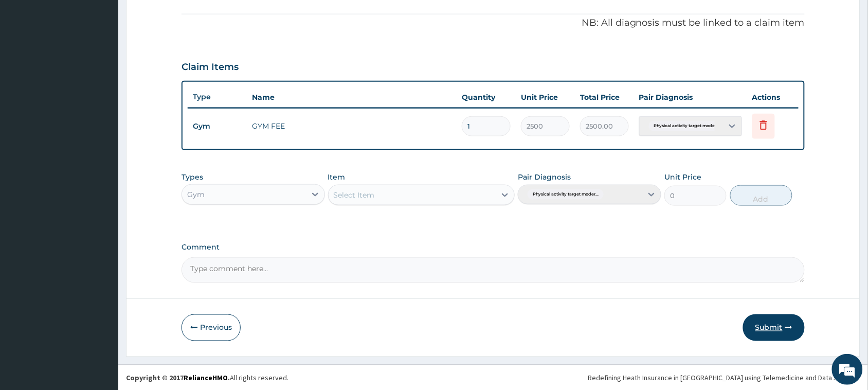 The image size is (868, 390). I want to click on label: Item, so click(337, 177).